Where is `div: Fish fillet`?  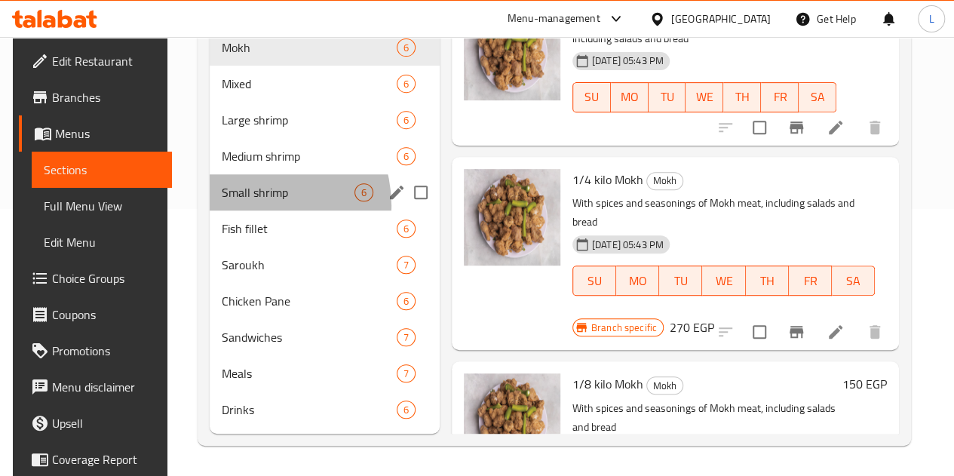
div: Fish fillet is located at coordinates (309, 228).